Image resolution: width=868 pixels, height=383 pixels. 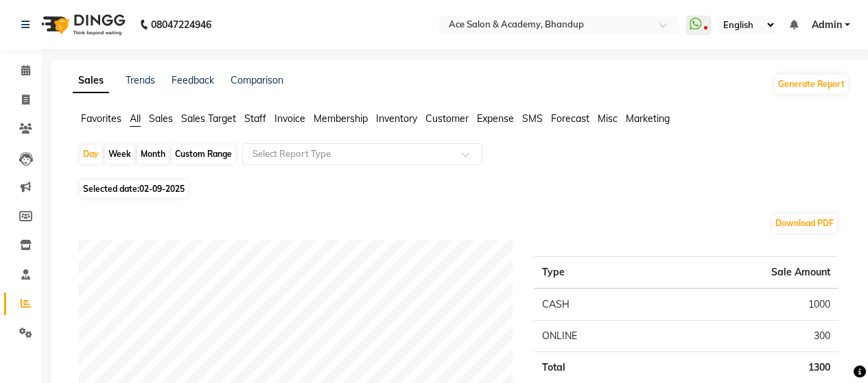 I want to click on span: Selected date:, so click(x=134, y=188).